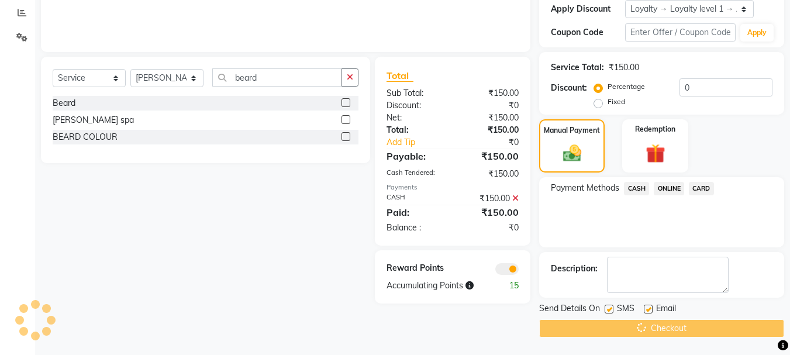 The height and width of the screenshot is (355, 790). Describe the element at coordinates (666, 309) in the screenshot. I see `span: Email` at that location.